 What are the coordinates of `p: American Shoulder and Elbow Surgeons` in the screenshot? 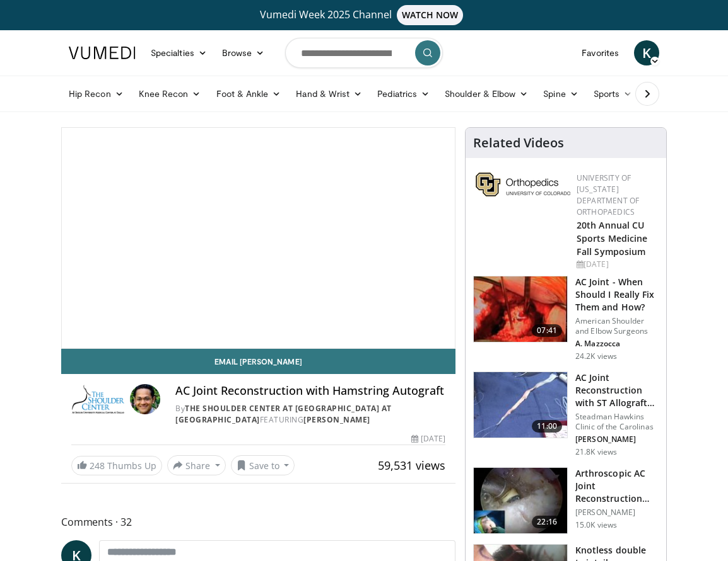 It's located at (617, 327).